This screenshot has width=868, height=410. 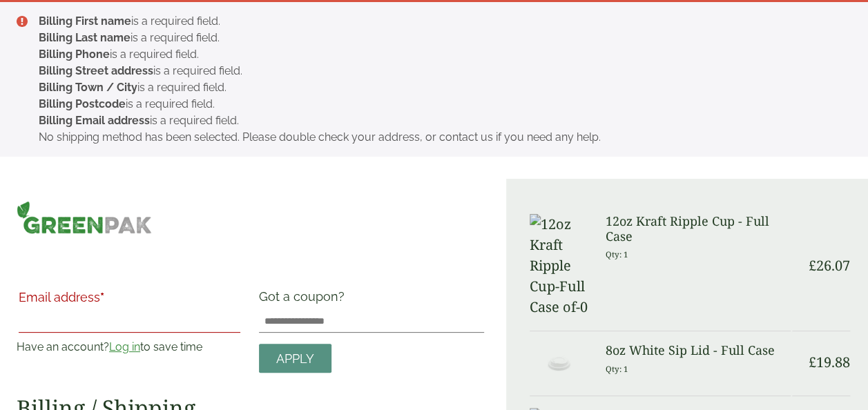 I want to click on strong: Billing First name, so click(x=85, y=21).